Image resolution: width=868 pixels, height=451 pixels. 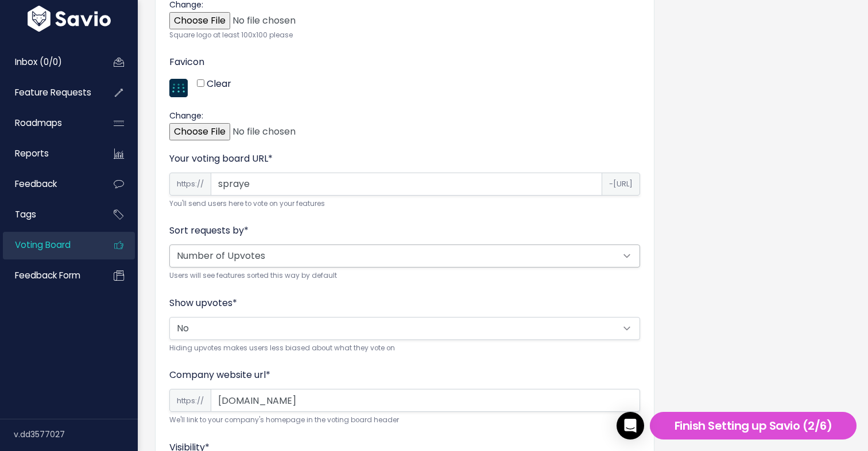 I want to click on a: Feedback form, so click(x=49, y=276).